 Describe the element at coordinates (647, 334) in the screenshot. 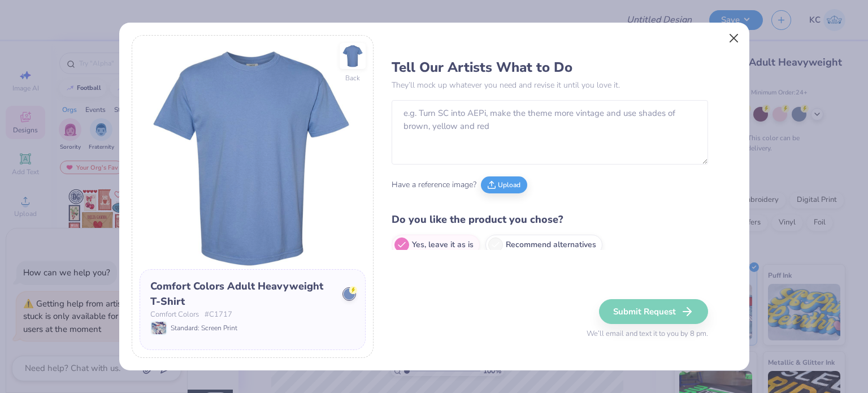

I see `span: We’ll email and text it to you by 8 pm.` at that location.